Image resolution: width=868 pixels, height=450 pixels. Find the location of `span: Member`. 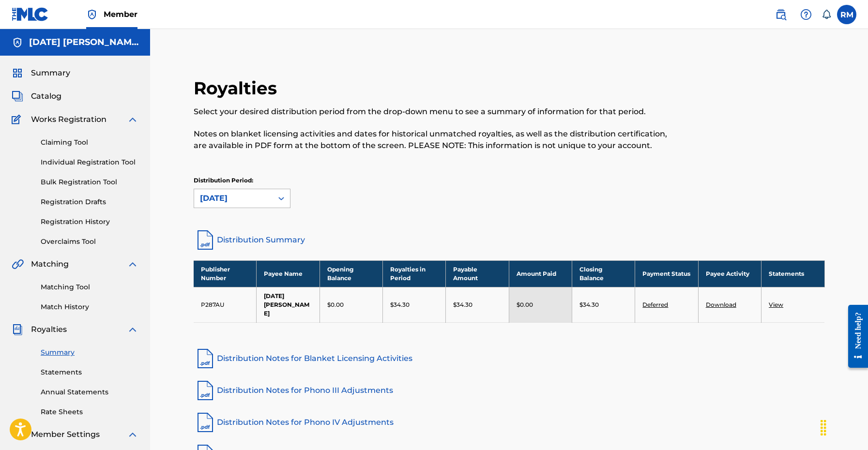

span: Member is located at coordinates (121, 14).